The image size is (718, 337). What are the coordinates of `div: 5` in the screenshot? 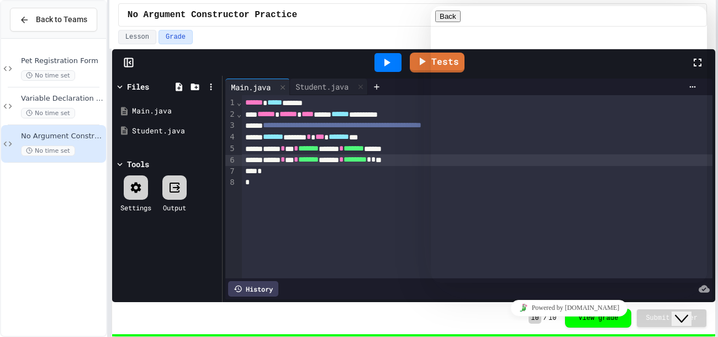 It's located at (231, 149).